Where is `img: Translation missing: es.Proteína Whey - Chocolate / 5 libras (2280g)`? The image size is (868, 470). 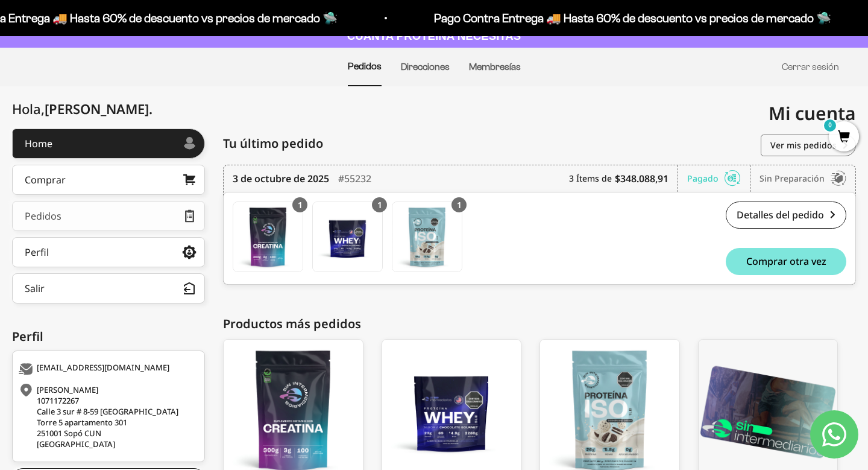 img: Translation missing: es.Proteína Whey - Chocolate / 5 libras (2280g) is located at coordinates (347, 236).